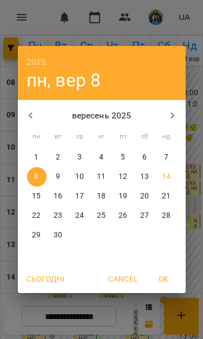  What do you see at coordinates (80, 197) in the screenshot?
I see `button: 17` at bounding box center [80, 197].